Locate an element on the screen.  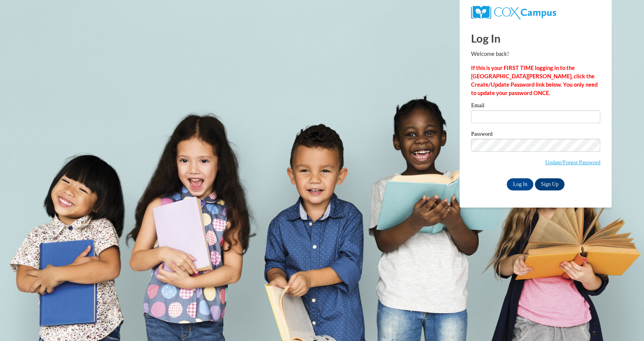
label: Email is located at coordinates (536, 107).